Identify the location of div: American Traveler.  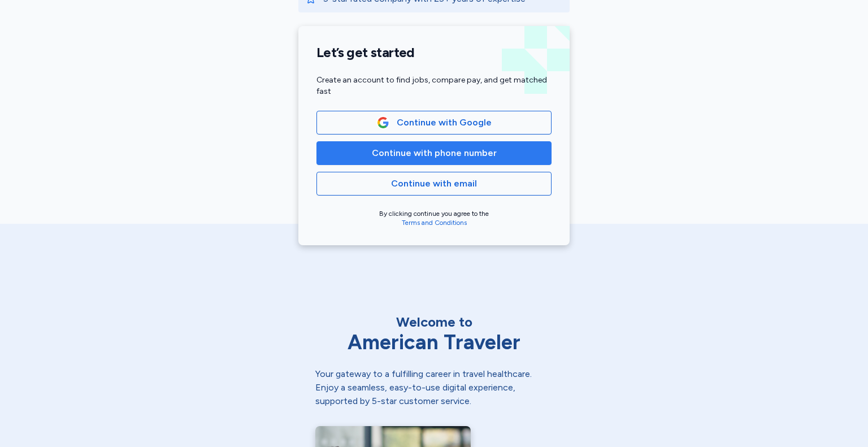
(434, 343).